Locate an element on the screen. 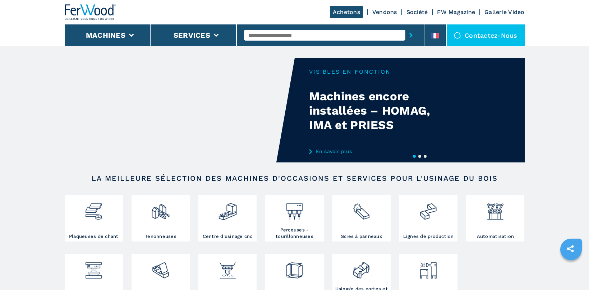 This screenshot has height=290, width=589. img: sezionatrici_2.png is located at coordinates (361, 209).